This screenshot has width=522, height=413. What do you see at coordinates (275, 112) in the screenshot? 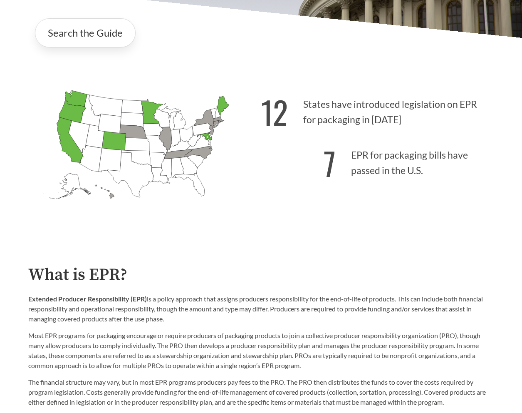
I see `strong: 12` at bounding box center [275, 112].